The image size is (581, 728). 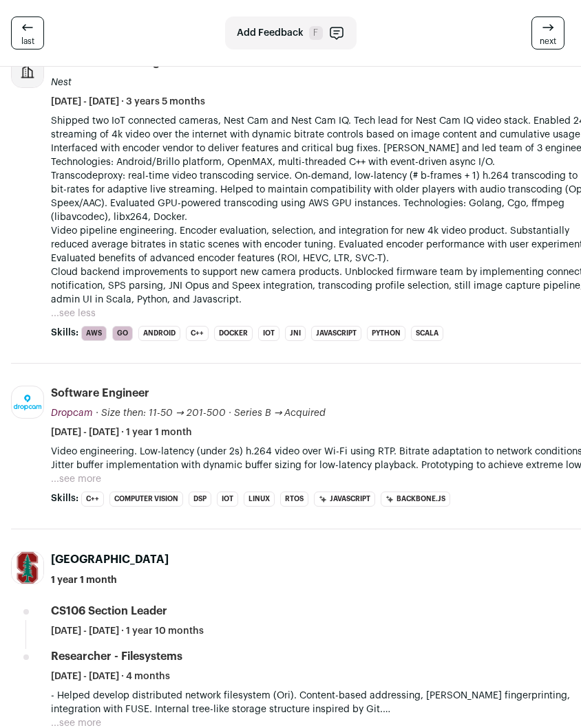 What do you see at coordinates (258, 499) in the screenshot?
I see `li: Linux` at bounding box center [258, 499].